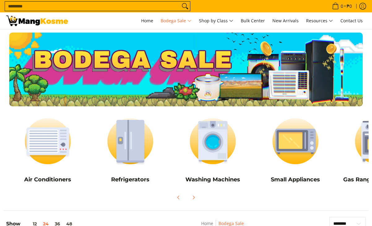 The height and width of the screenshot is (226, 372). I want to click on a: Refrigerators Refrigerators, so click(130, 150).